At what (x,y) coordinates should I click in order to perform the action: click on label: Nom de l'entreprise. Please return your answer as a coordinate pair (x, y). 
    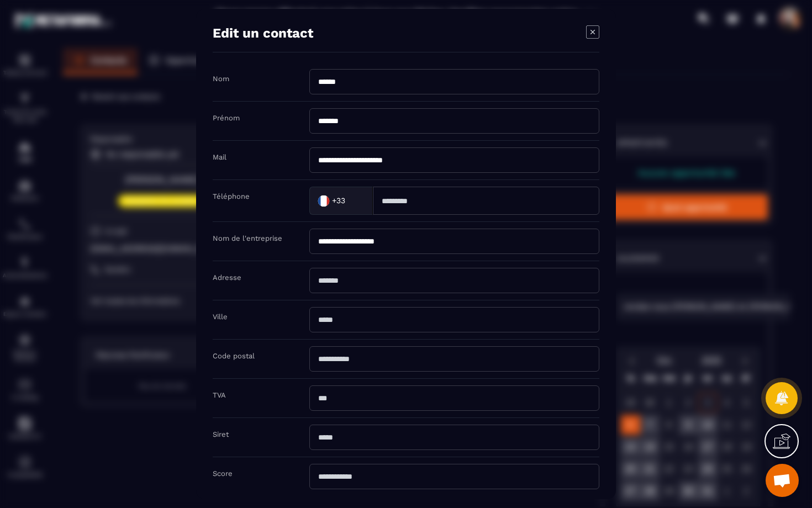
    Looking at the image, I should click on (247, 238).